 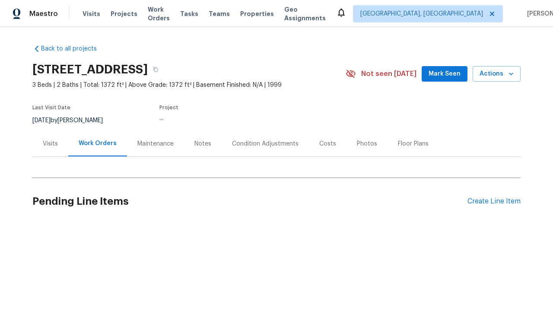 What do you see at coordinates (159, 14) in the screenshot?
I see `span: Work Orders` at bounding box center [159, 14].